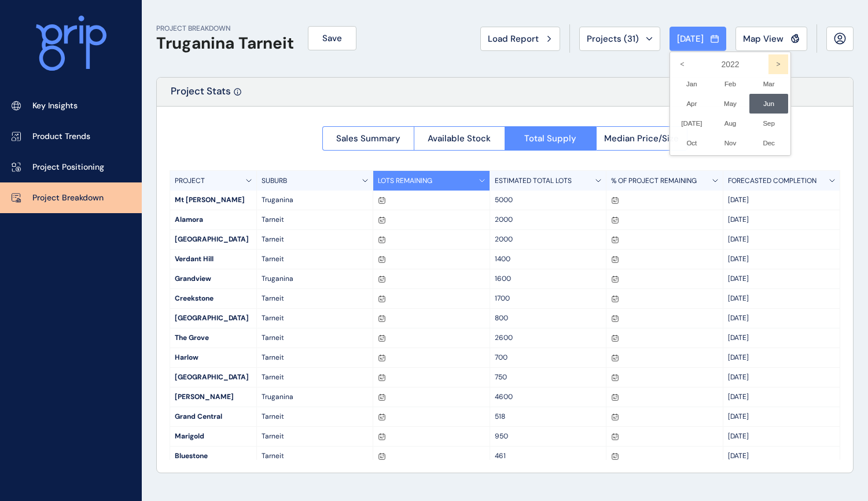 This screenshot has width=868, height=501. Describe the element at coordinates (61, 136) in the screenshot. I see `p: Product Trends` at that location.